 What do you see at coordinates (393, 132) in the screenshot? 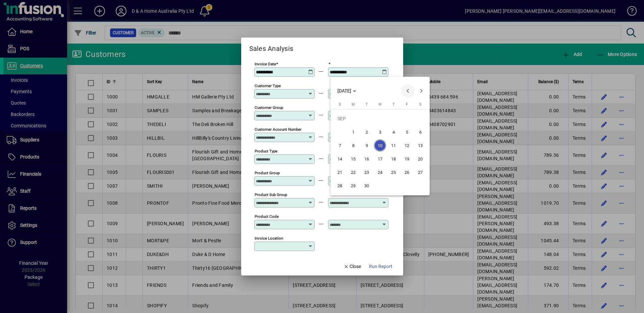
I see `span: 4` at bounding box center [393, 132].